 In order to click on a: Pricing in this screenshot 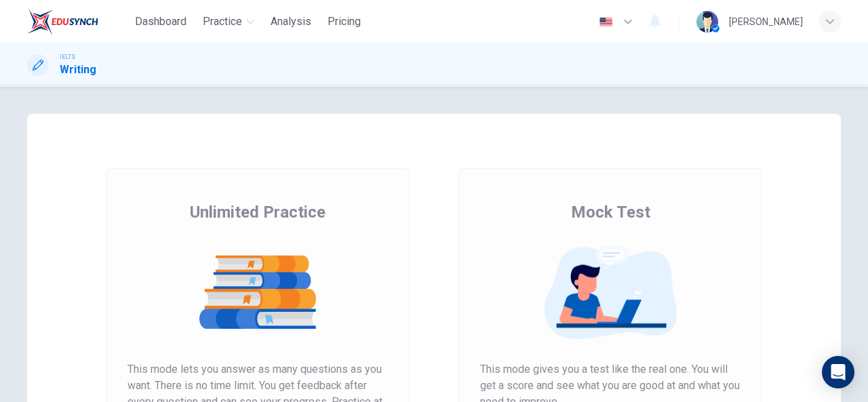, I will do `click(344, 21)`.